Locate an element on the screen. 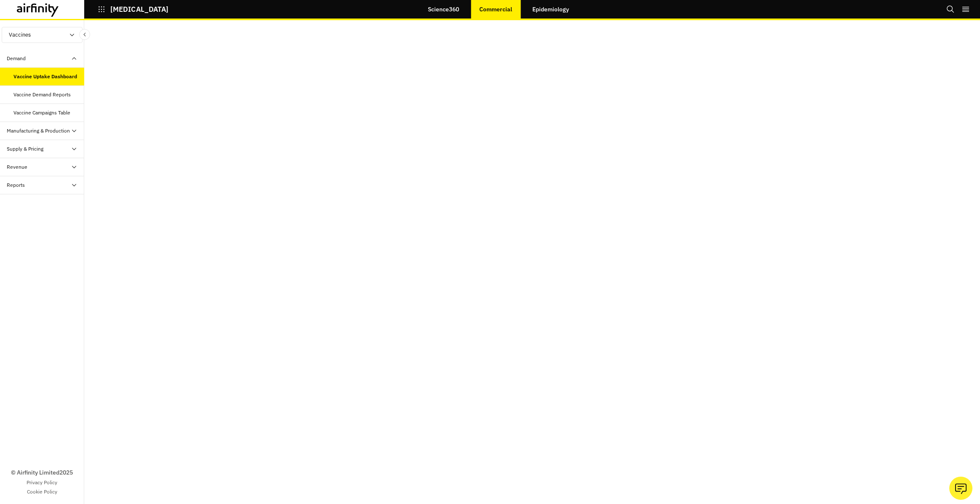 This screenshot has height=504, width=980. a: Privacy Policy is located at coordinates (42, 483).